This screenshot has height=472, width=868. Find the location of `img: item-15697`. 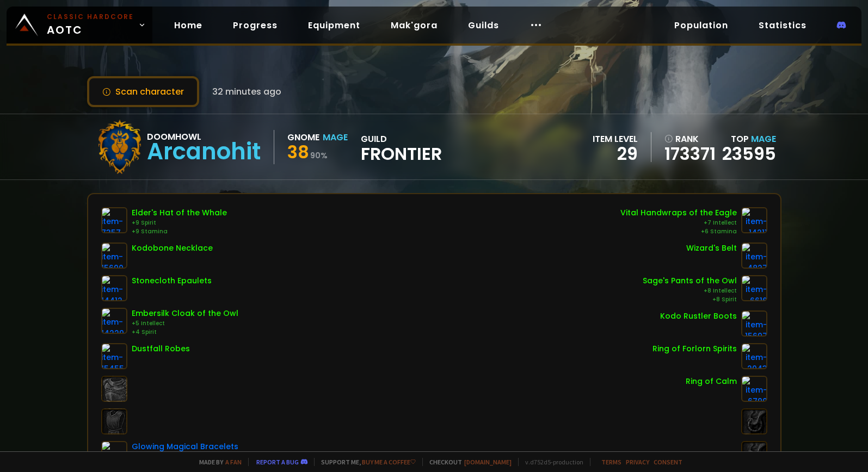

img: item-15697 is located at coordinates (754, 324).